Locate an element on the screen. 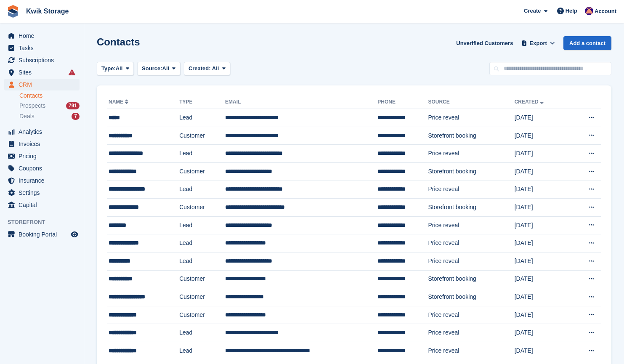 The width and height of the screenshot is (624, 364). span: Storefront is located at coordinates (45, 222).